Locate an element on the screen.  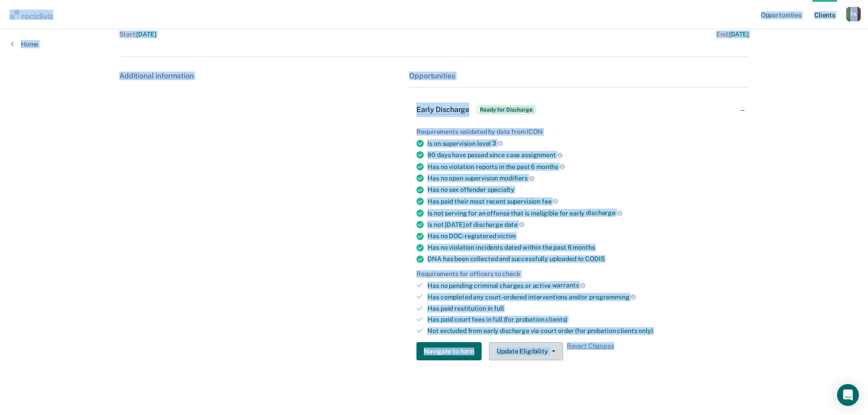
span: date is located at coordinates (514, 225).